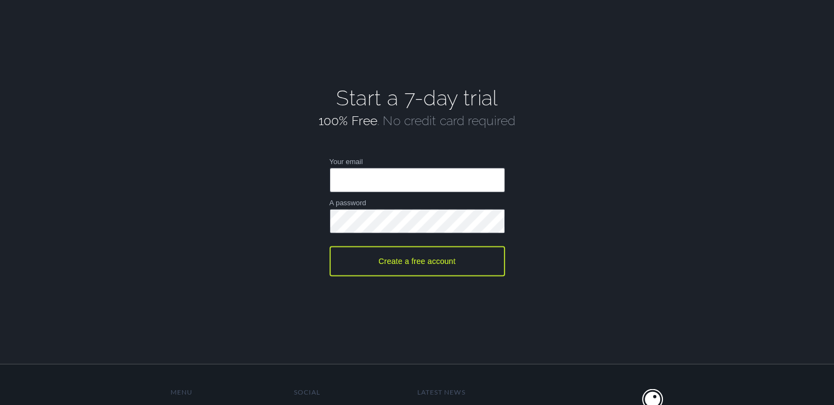 Image resolution: width=834 pixels, height=405 pixels. Describe the element at coordinates (348, 120) in the screenshot. I see `strong: 100% Free` at that location.